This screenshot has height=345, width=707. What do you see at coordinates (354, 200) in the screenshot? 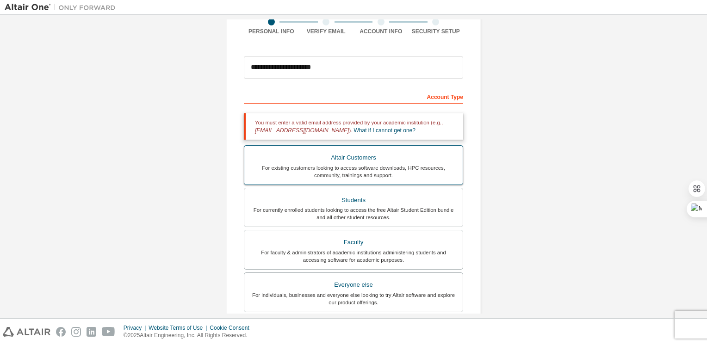
I see `div: Students` at bounding box center [354, 200].